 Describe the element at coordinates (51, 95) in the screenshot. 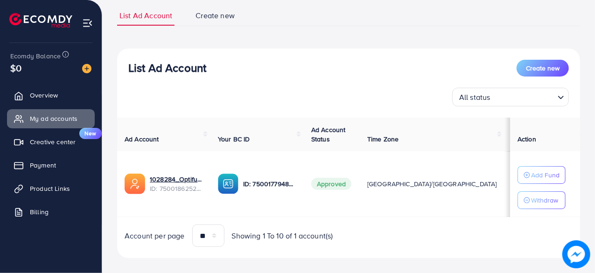

I see `a: Overview` at that location.